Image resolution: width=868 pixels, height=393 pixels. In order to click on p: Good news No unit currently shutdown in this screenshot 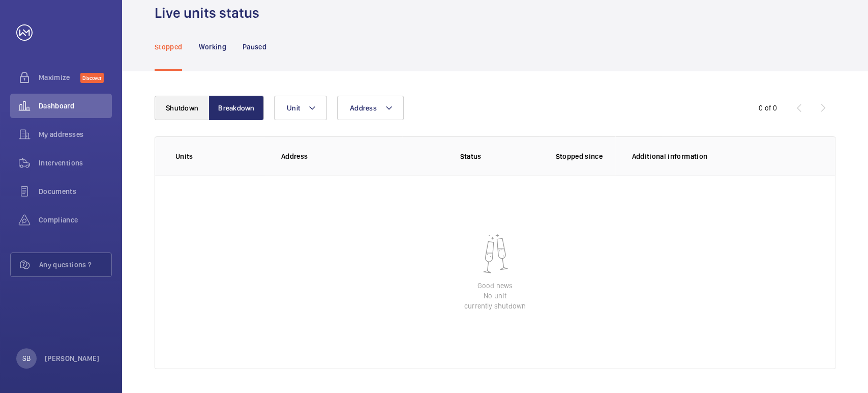, I will do `click(495, 295)`.